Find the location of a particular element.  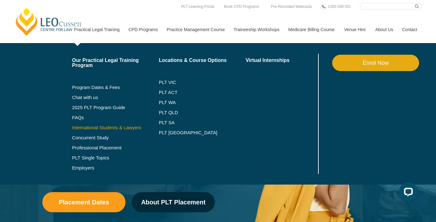

a: FAQs is located at coordinates (115, 117).